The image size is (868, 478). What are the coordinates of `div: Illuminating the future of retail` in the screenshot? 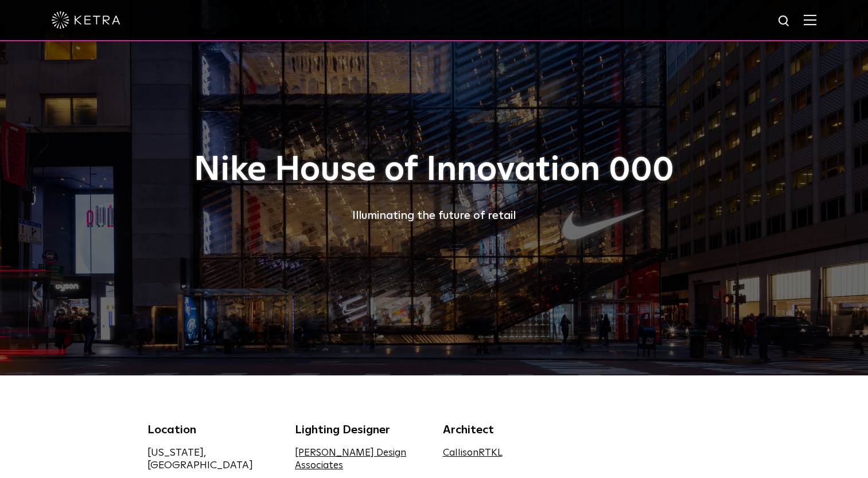 It's located at (434, 216).